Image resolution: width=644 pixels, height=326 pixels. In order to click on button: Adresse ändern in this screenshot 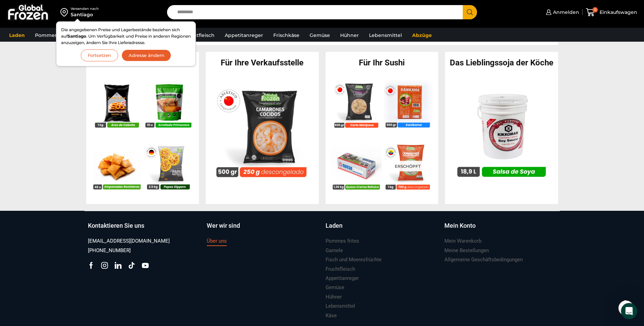, I will do `click(146, 56)`.